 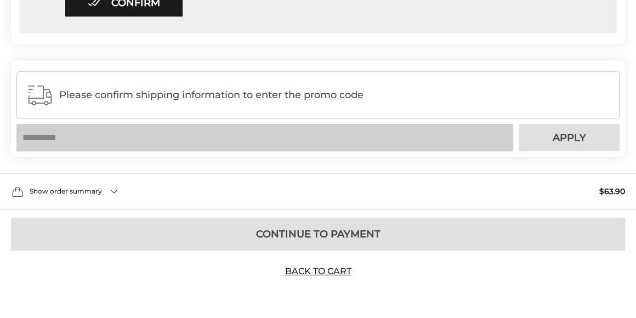 What do you see at coordinates (318, 234) in the screenshot?
I see `button: Continue to Payment` at bounding box center [318, 234].